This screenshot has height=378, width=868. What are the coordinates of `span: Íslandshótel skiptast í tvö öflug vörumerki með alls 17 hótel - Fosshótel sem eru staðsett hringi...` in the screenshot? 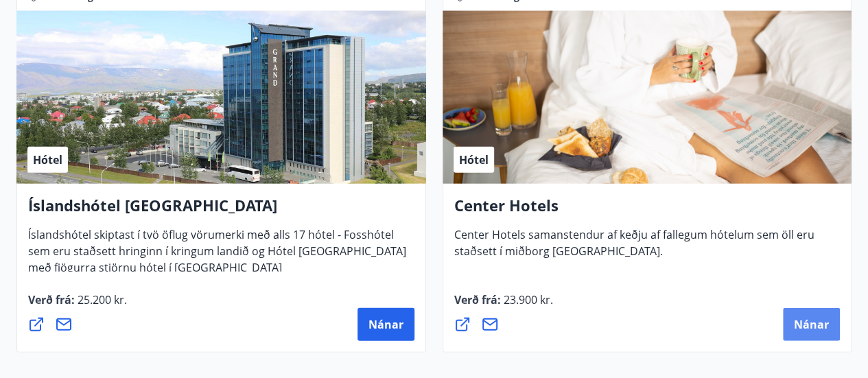 It's located at (217, 257).